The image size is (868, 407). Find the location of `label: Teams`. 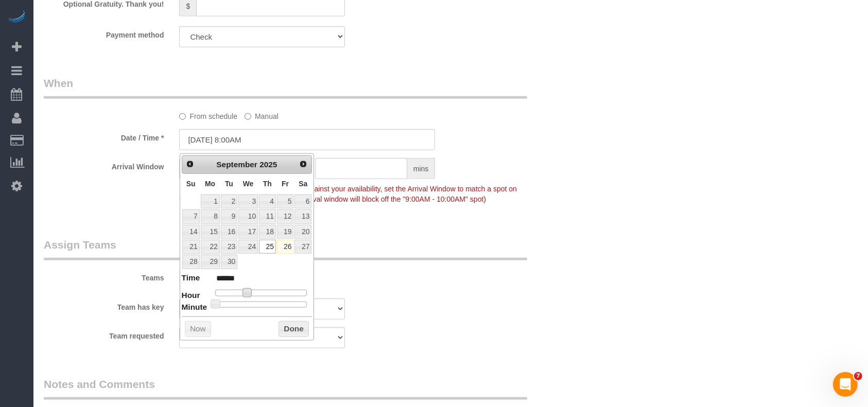

label: Teams is located at coordinates (103, 276).